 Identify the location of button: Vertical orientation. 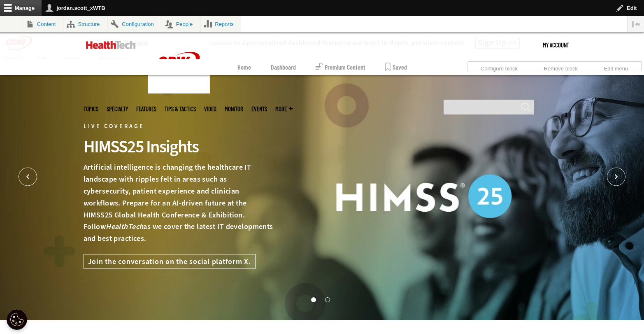
(636, 24).